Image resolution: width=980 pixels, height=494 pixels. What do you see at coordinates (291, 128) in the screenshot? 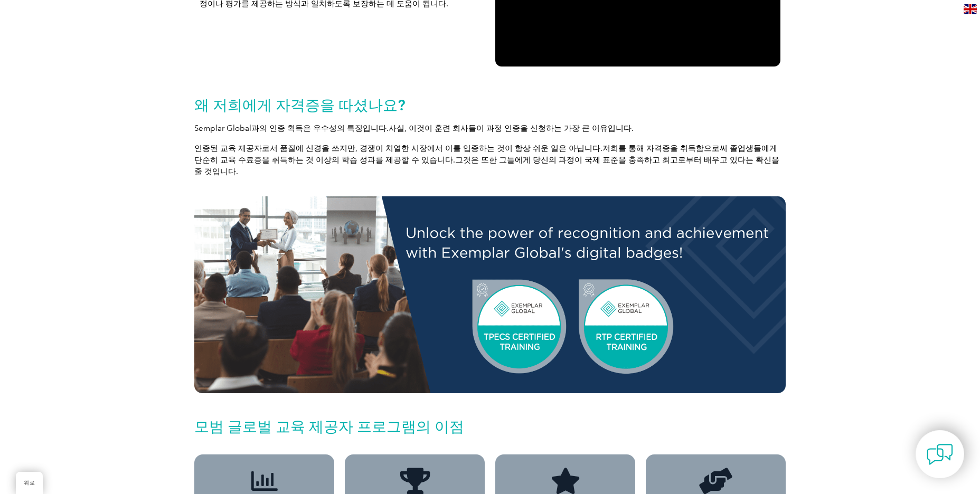
I see `font: Semplar Global과의 인증 획득은 우수성의 특징입니다.` at bounding box center [291, 128].